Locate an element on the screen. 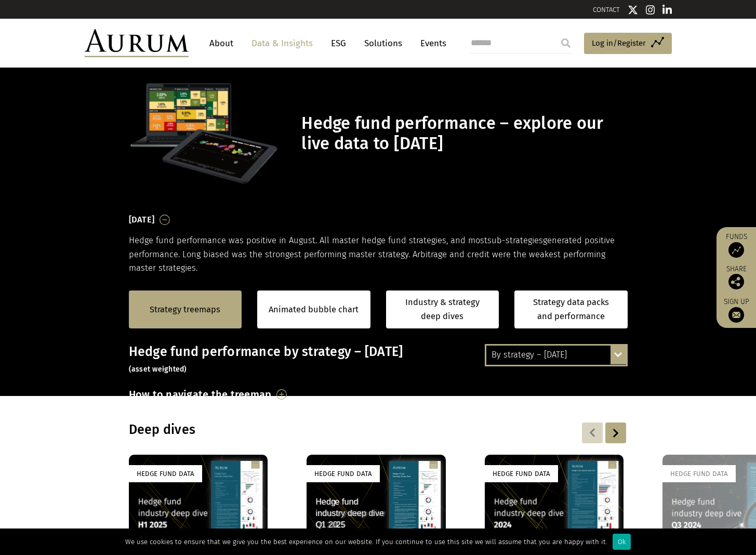 This screenshot has height=555, width=756. a: Data & Insights is located at coordinates (282, 43).